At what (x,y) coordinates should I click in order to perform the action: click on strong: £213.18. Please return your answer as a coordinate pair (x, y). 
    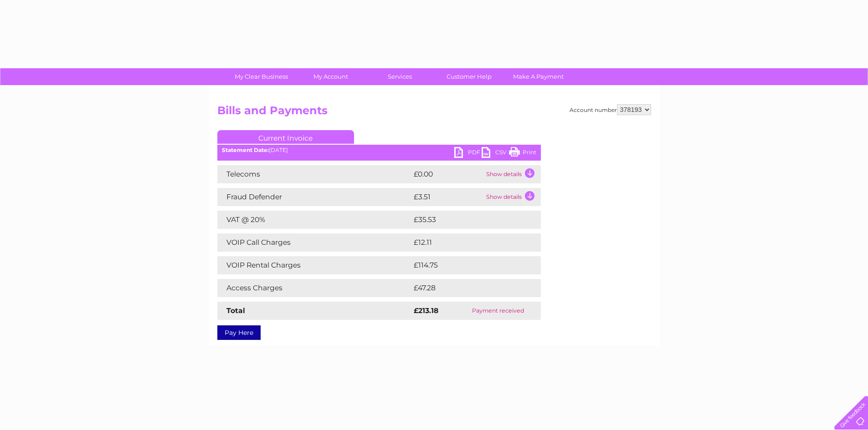
    Looking at the image, I should click on (426, 310).